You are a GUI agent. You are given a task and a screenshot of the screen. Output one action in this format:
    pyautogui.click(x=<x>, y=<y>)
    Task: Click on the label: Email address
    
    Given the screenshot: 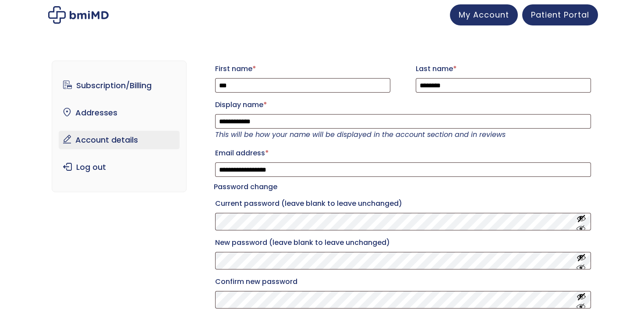 What is the action you would take?
    pyautogui.click(x=403, y=153)
    